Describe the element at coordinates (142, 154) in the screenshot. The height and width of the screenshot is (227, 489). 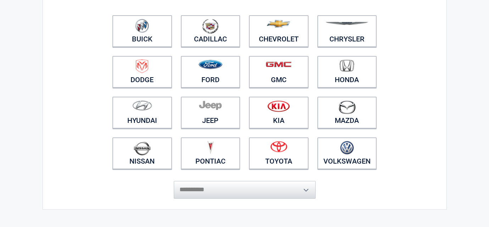
I see `a: Nissan` at that location.